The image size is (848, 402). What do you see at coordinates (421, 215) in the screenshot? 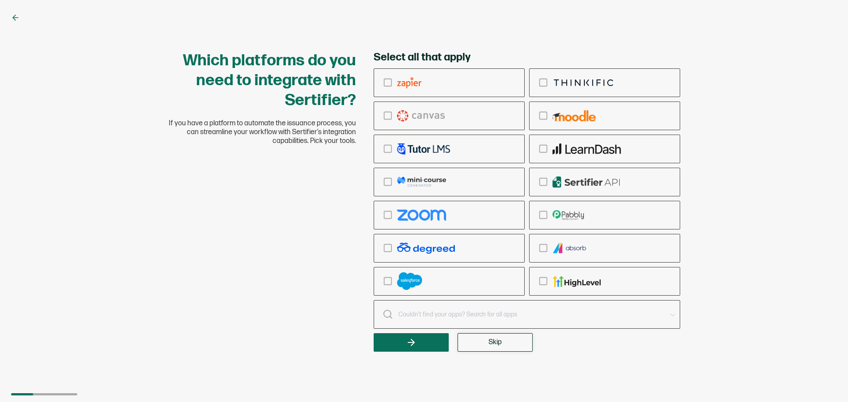
I see `img: zoom` at bounding box center [421, 215].